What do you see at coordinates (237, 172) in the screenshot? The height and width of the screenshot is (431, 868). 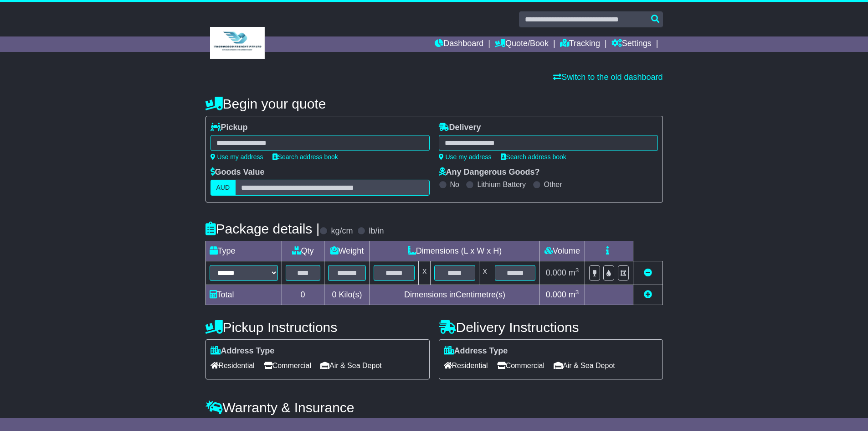 I see `label: Goods Value` at bounding box center [237, 172].